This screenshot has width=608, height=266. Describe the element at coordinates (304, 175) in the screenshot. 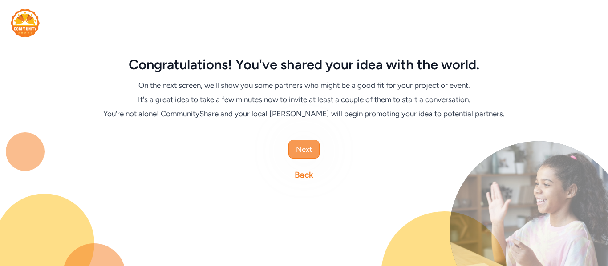

I see `a: Back` at that location.